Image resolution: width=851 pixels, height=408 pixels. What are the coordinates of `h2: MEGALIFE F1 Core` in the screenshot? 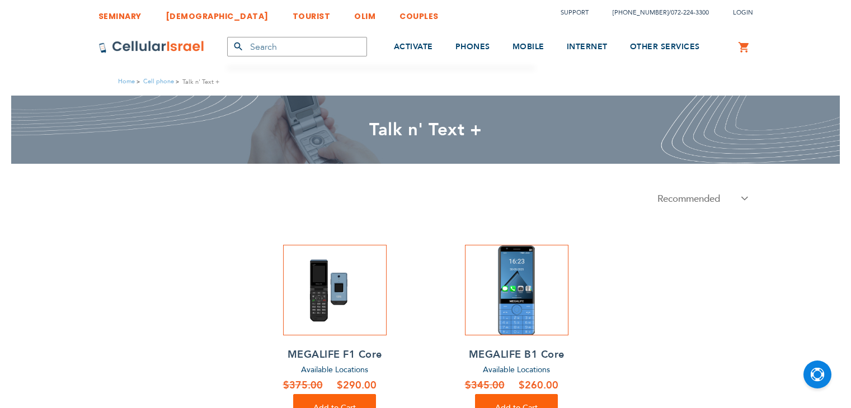 It's located at (335, 355).